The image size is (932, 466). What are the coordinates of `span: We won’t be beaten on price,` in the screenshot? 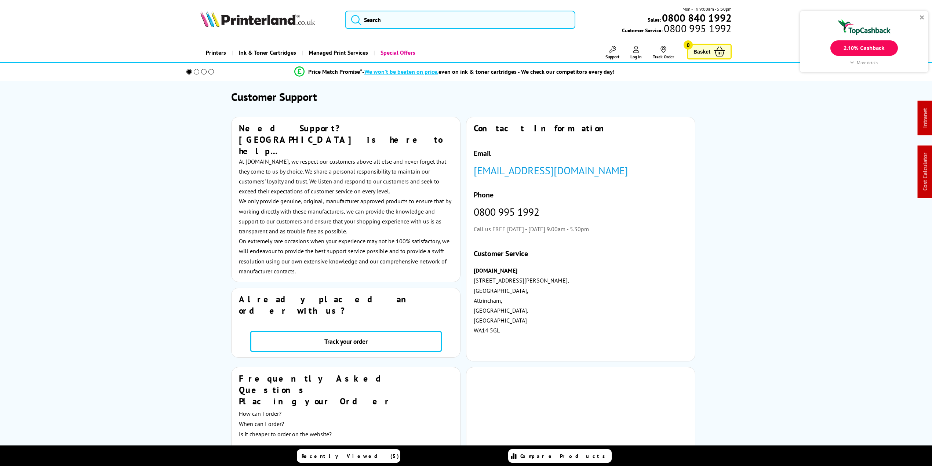 It's located at (401, 72).